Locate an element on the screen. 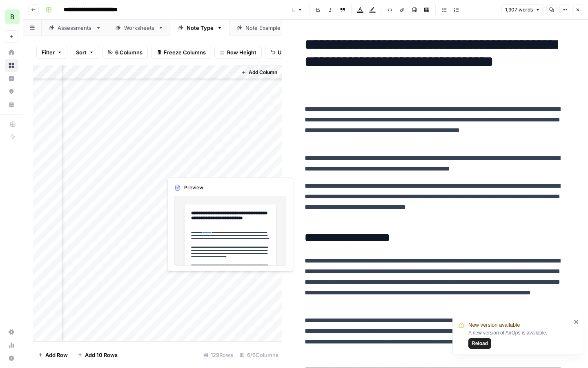 This screenshot has width=588, height=368. button: Filter is located at coordinates (52, 53).